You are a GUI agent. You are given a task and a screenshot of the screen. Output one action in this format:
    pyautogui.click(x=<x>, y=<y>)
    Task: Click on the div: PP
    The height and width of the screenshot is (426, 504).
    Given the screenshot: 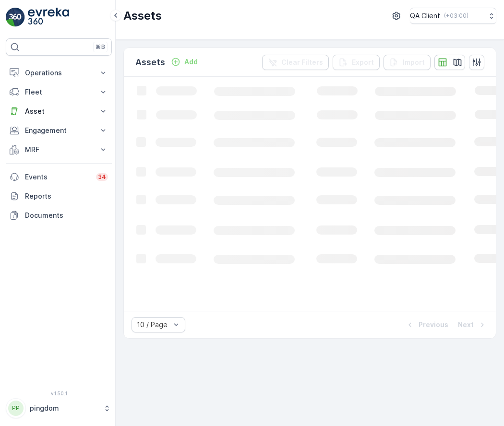 What is the action you would take?
    pyautogui.click(x=16, y=408)
    